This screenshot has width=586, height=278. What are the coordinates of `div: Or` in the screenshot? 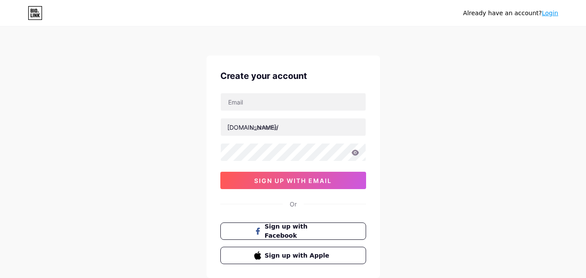 It's located at (293, 204).